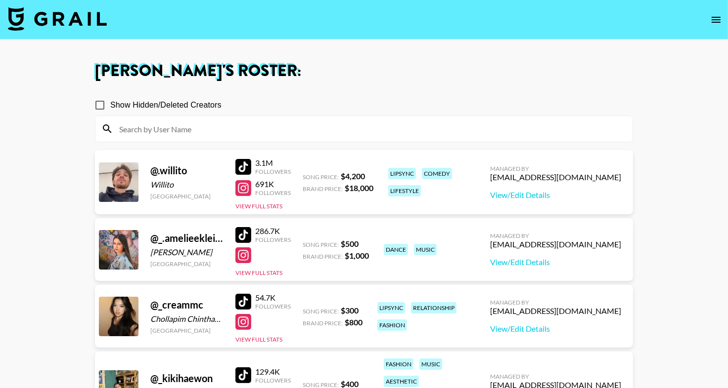  I want to click on strong: $ 500, so click(349, 244).